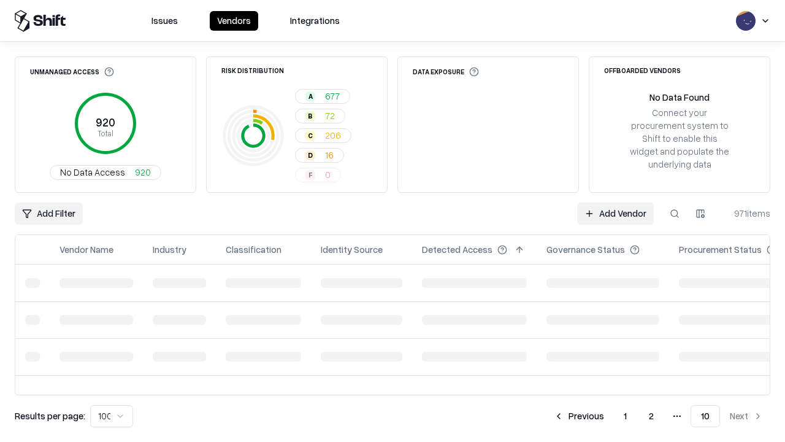 Image resolution: width=785 pixels, height=442 pixels. What do you see at coordinates (106, 122) in the screenshot?
I see `tspan: 920` at bounding box center [106, 122].